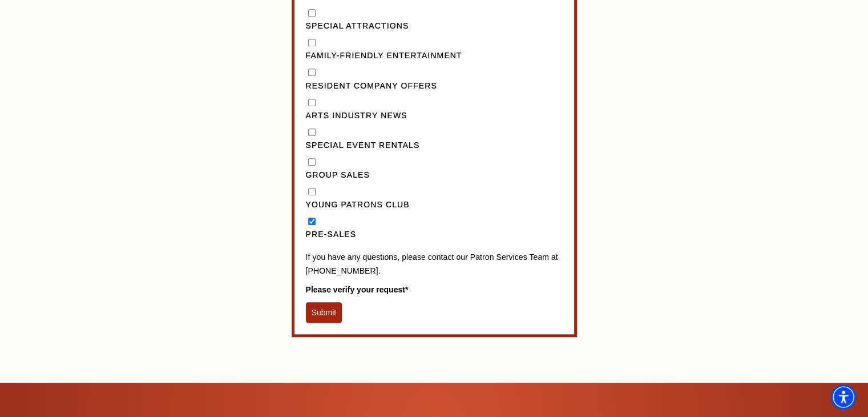  What do you see at coordinates (844, 397) in the screenshot?
I see `div: Accessibility Menu` at bounding box center [844, 397].